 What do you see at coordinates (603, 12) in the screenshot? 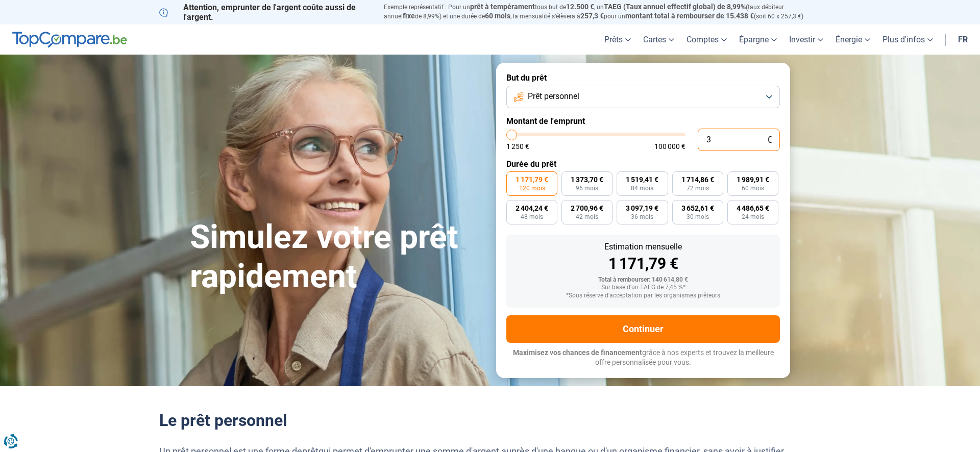
I see `p: Exemple représentatif : Pour un tous but de , un (taux débiteur annuel de 8,99%) et une durée de ...` at bounding box center [603, 12].